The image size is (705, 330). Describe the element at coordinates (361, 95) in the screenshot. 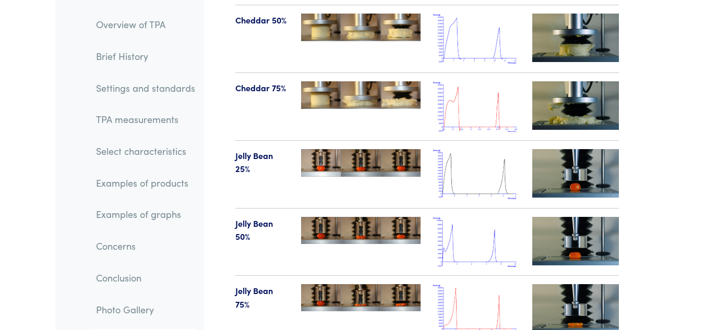

I see `img: cheddar-75-123-tpa.jpg` at that location.